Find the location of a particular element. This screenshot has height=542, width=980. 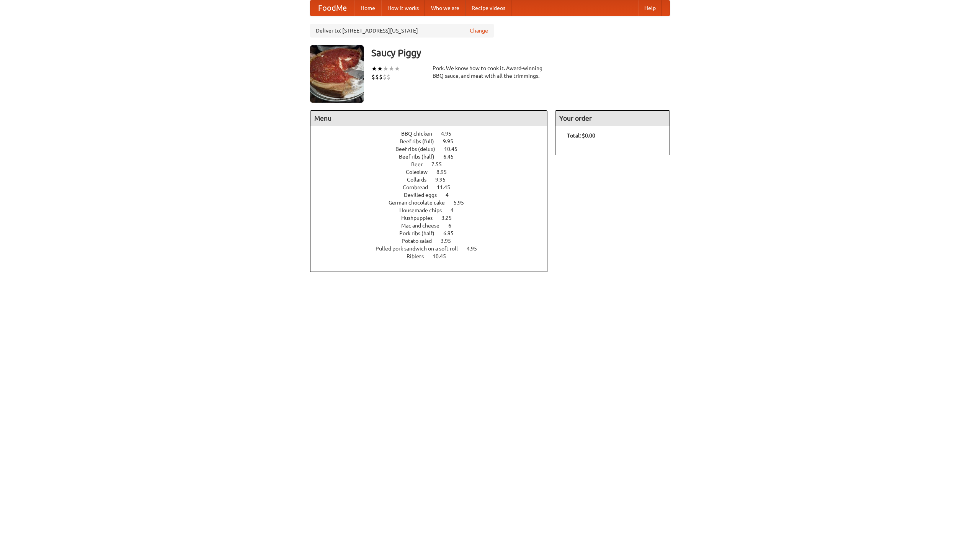

a: Beef ribs (full) 9.95 is located at coordinates (433, 141).